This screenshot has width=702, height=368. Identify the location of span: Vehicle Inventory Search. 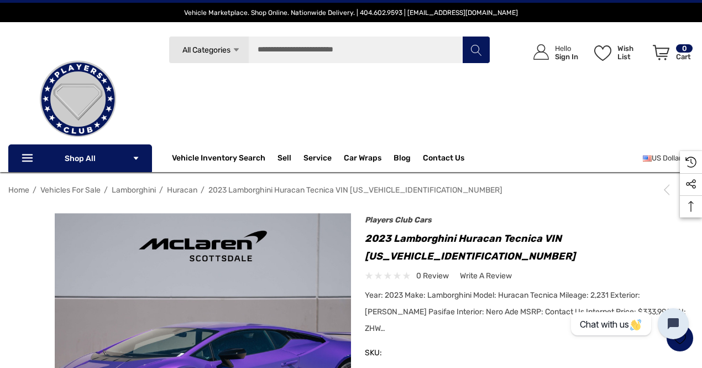
(218, 159).